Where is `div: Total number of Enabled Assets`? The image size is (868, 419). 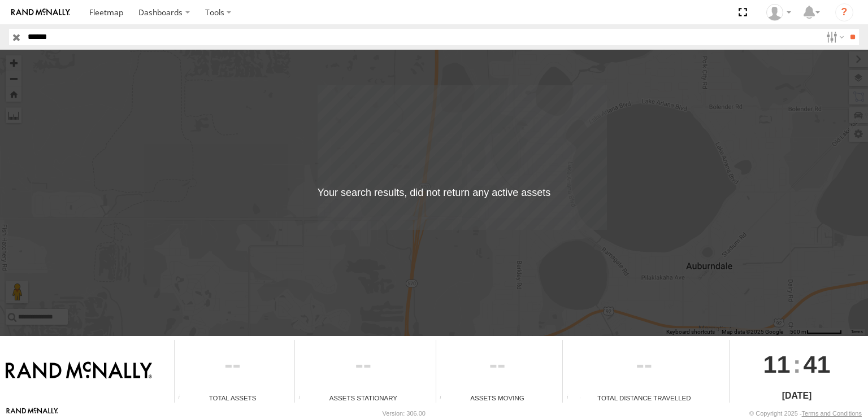
div: Total number of Enabled Assets is located at coordinates (183, 399).